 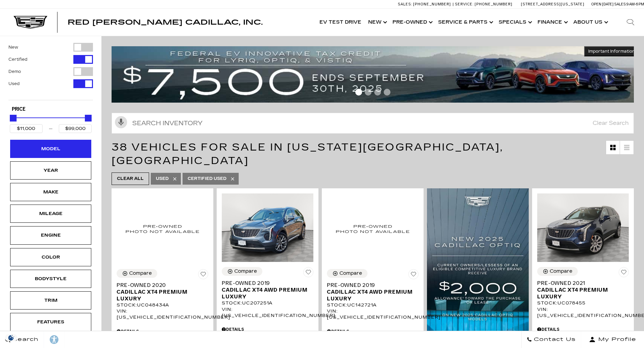 What do you see at coordinates (514, 23) in the screenshot?
I see `a: Specials` at bounding box center [514, 23].